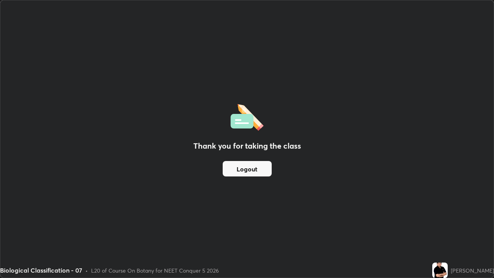  I want to click on img: offlineFeedback.1438e8b3.svg, so click(247, 116).